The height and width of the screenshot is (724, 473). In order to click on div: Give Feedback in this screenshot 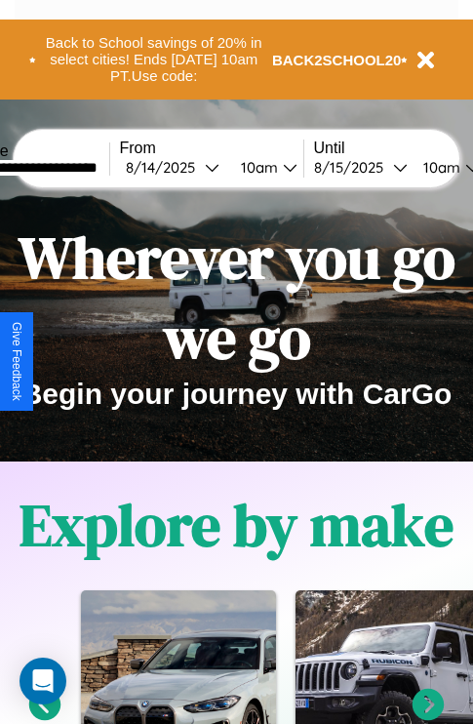, I will do `click(17, 361)`.